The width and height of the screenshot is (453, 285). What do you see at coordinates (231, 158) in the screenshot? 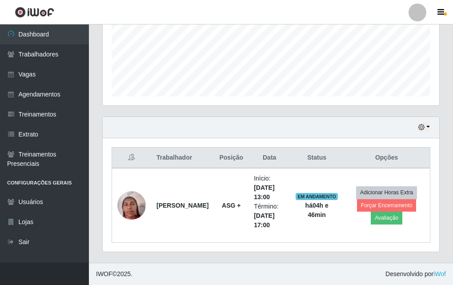
I see `th: Posição` at bounding box center [231, 158].